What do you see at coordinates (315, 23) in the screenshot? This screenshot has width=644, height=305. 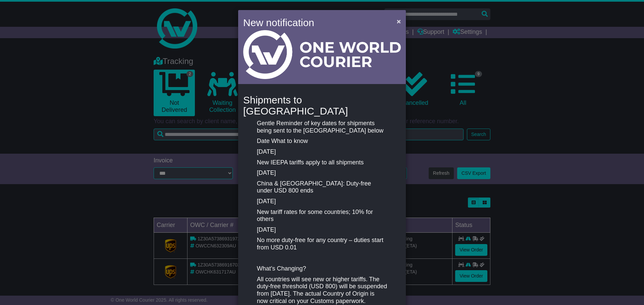 I see `h4: New notification` at bounding box center [315, 23].